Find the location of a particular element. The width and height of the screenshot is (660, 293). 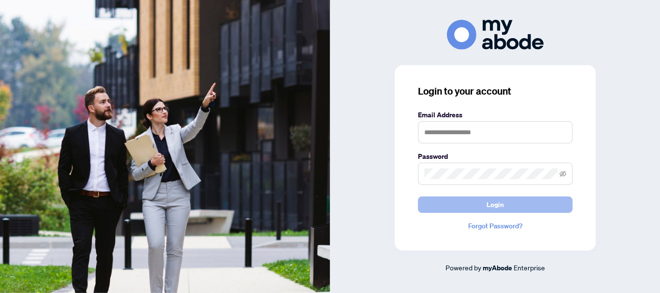

label: Email Address is located at coordinates (495, 115).